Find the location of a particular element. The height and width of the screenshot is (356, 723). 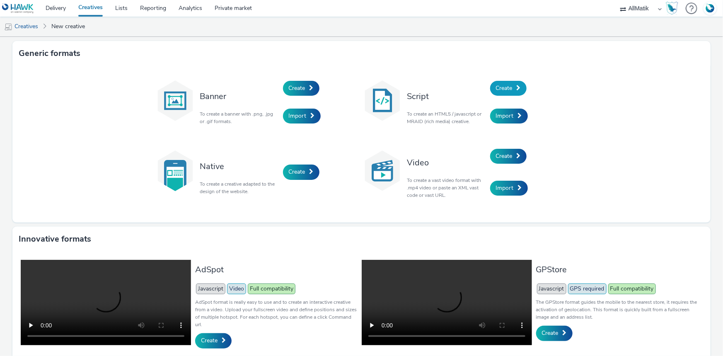

a: Hawk Academy is located at coordinates (674, 8).